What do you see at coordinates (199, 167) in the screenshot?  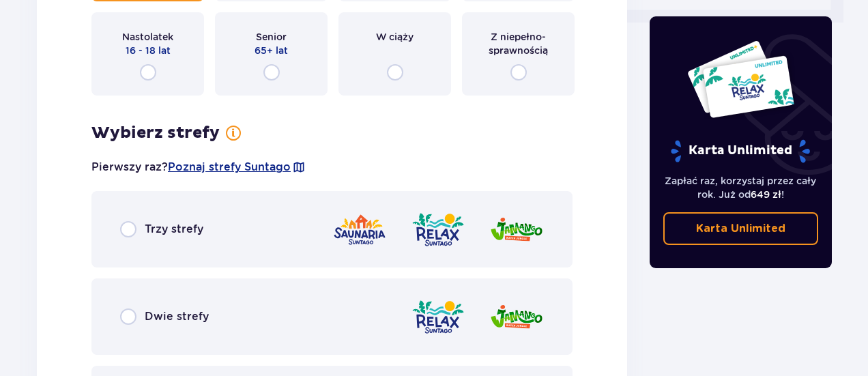 I see `p: Pierwszy raz?` at bounding box center [199, 167].